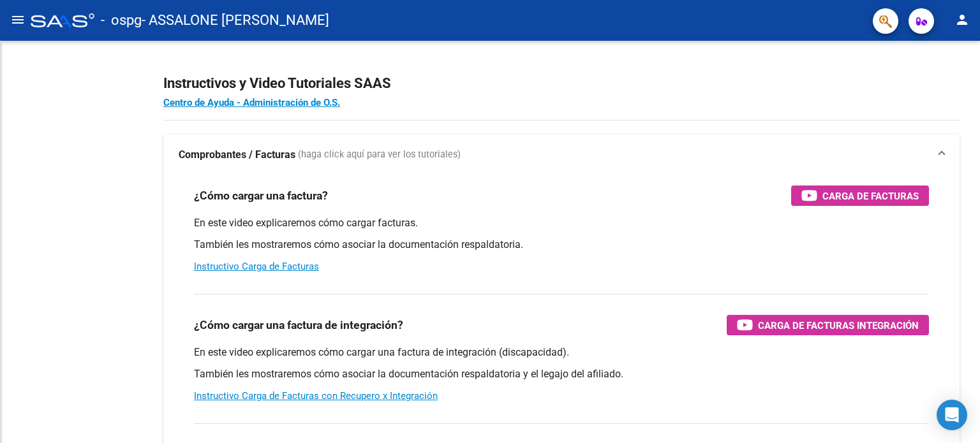  What do you see at coordinates (298, 326) in the screenshot?
I see `h3: ¿Cómo cargar una factura de integración?` at bounding box center [298, 326].